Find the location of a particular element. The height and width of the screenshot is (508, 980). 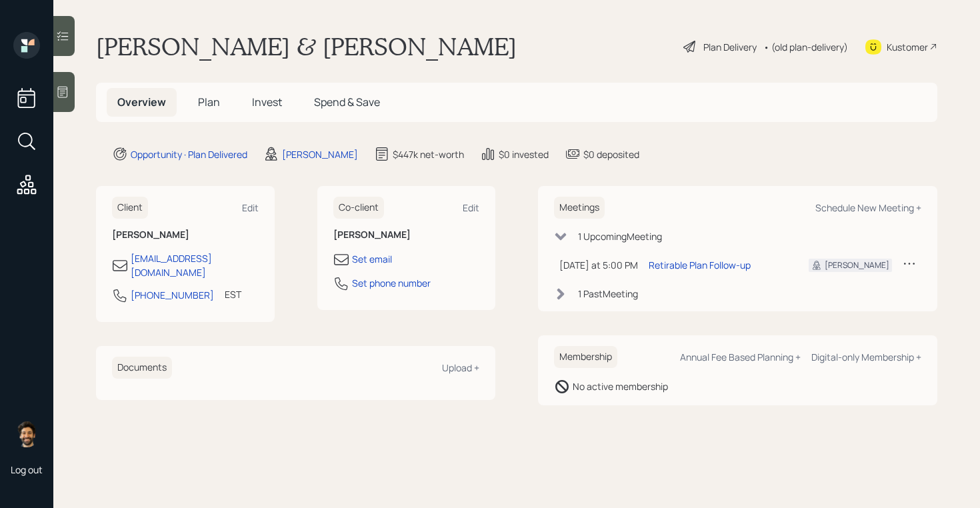

div: Upload + is located at coordinates (460, 367).